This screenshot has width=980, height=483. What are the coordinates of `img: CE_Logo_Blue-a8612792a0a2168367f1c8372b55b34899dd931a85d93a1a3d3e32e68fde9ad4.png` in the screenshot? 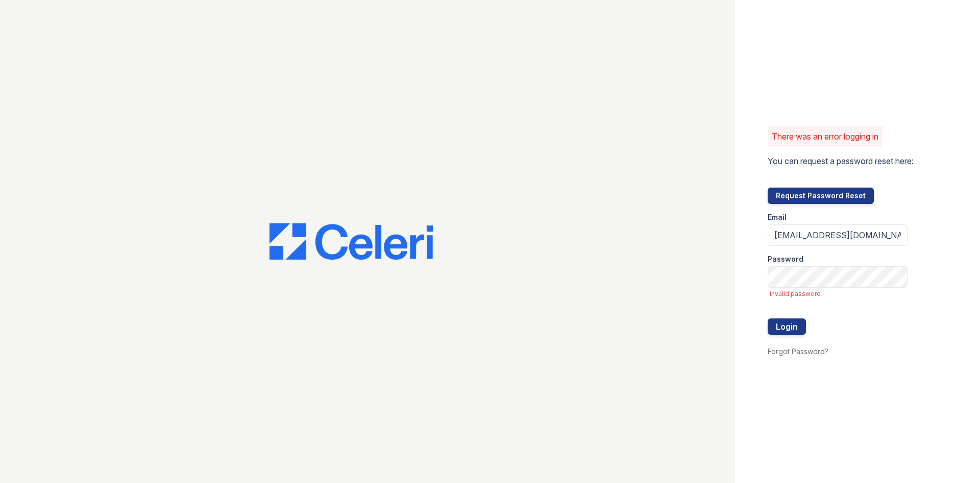 It's located at (352, 242).